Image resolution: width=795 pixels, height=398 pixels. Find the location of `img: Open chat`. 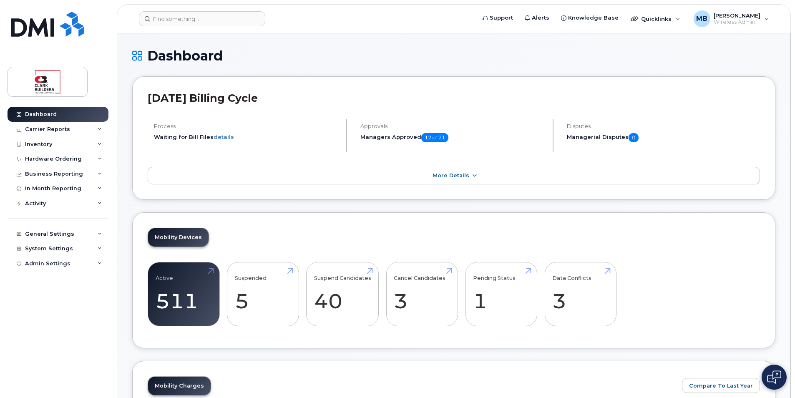

img: Open chat is located at coordinates (775, 377).